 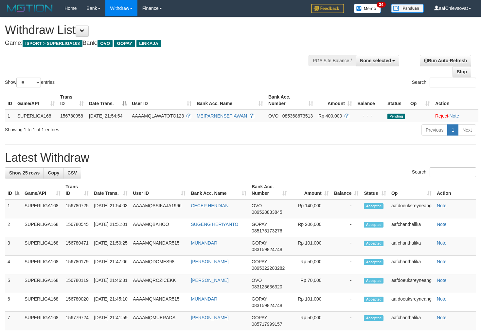 I want to click on th: Date Trans.: activate to sort column ascending, so click(x=111, y=190).